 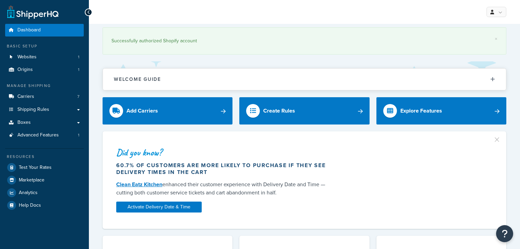 I want to click on div: Successfully authorized Shopify account, so click(x=304, y=41).